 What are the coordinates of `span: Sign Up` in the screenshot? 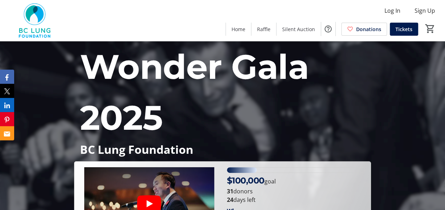 It's located at (425, 11).